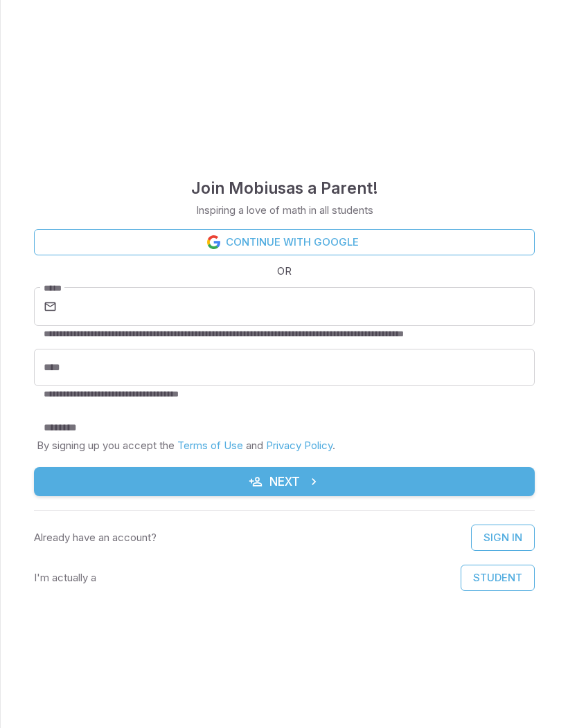  What do you see at coordinates (503, 538) in the screenshot?
I see `a: Sign In` at bounding box center [503, 538].